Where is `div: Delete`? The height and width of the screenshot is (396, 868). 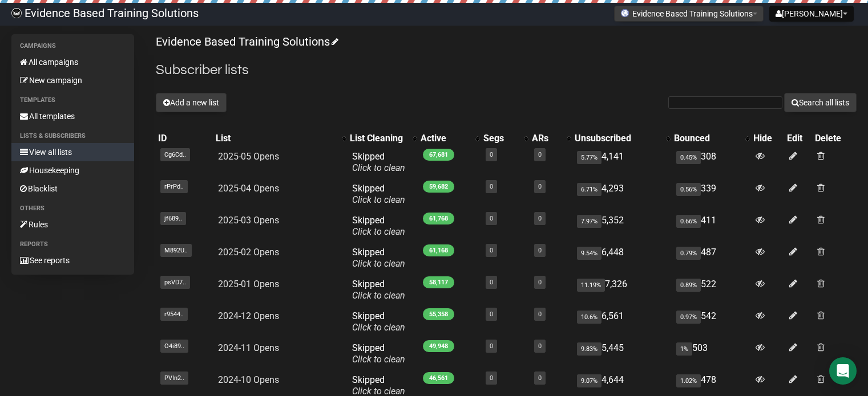 div: Delete is located at coordinates (834, 138).